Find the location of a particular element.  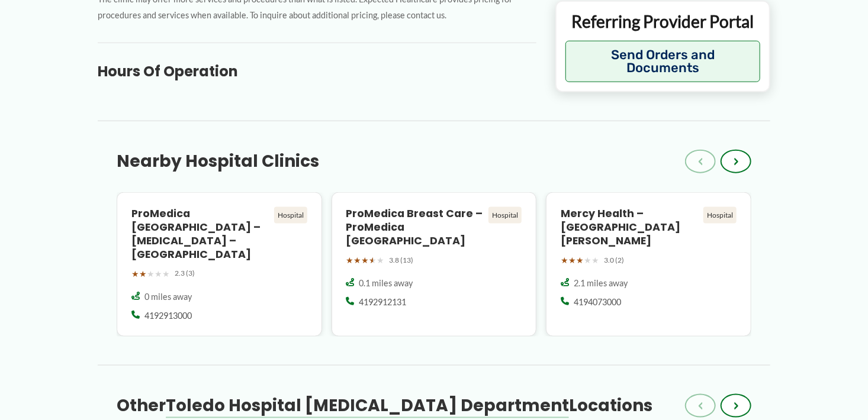

h3: Hours of Operation is located at coordinates (317, 71).